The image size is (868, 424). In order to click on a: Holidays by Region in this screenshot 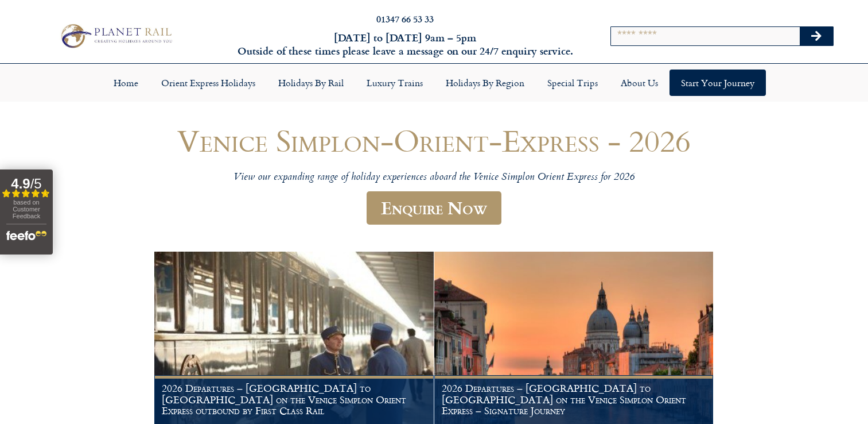, I will do `click(485, 83)`.